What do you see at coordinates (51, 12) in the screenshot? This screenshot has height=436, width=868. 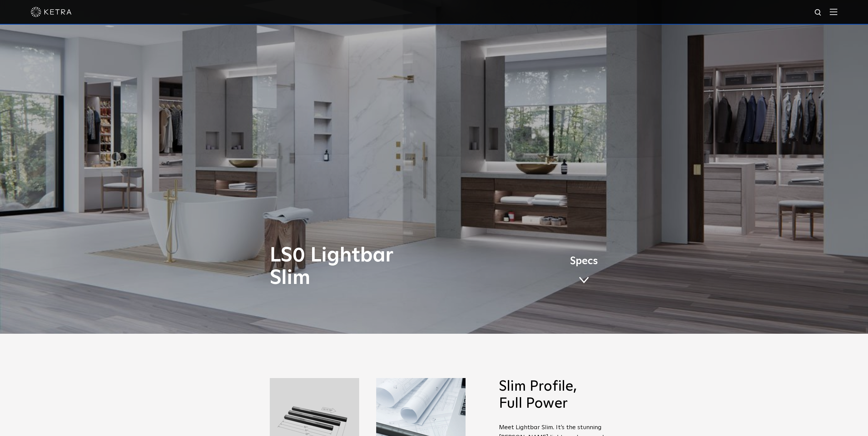 I see `img: ketra-logo-2019-white` at bounding box center [51, 12].